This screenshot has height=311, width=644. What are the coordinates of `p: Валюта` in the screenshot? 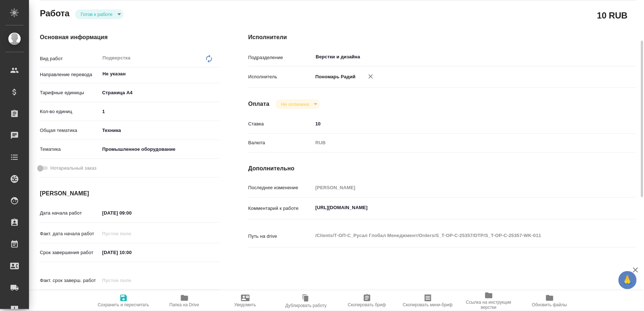 It's located at (281, 143).